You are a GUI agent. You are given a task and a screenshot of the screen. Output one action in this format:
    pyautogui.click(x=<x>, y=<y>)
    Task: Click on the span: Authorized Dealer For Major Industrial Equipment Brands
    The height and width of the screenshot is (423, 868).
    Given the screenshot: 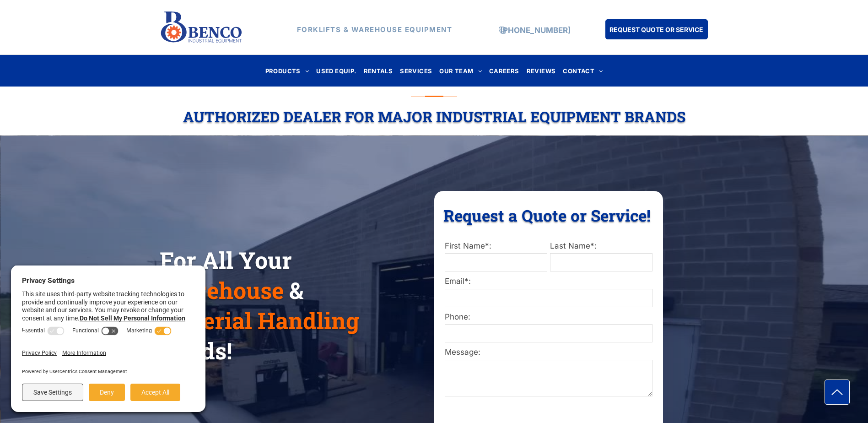 What is the action you would take?
    pyautogui.click(x=434, y=116)
    